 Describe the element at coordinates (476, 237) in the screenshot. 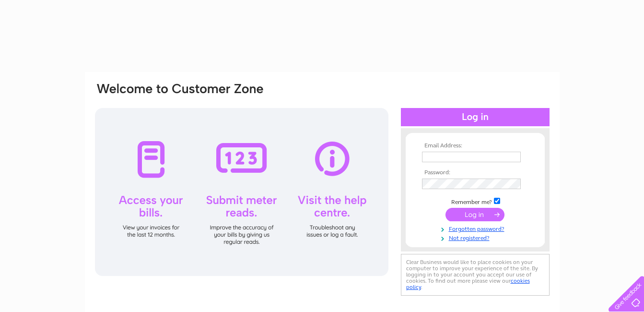

I see `a: Not registered?` at that location.